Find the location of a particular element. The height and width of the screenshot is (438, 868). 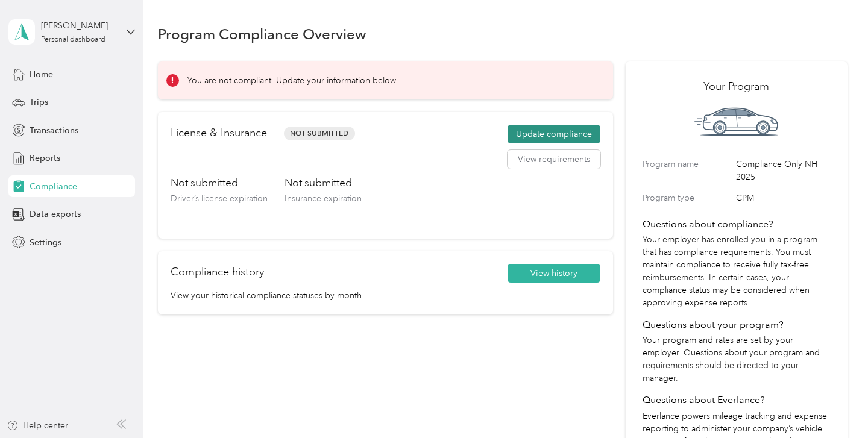

span: Transactions is located at coordinates (53, 130).